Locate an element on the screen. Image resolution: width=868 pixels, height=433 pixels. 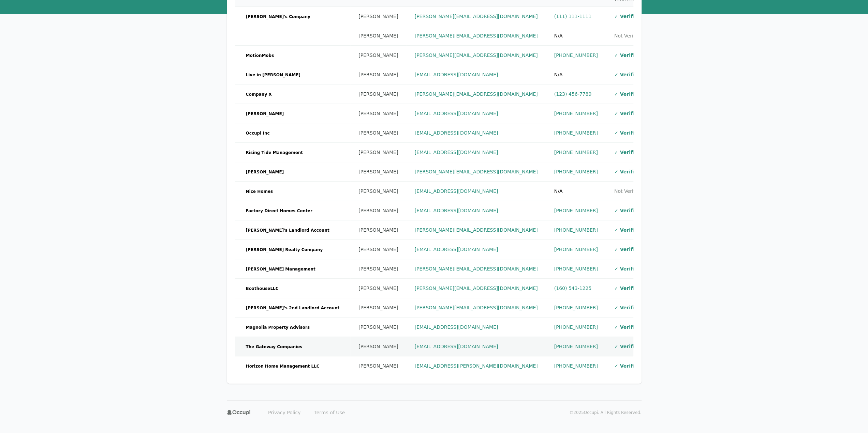
span: Company X is located at coordinates (259, 94).